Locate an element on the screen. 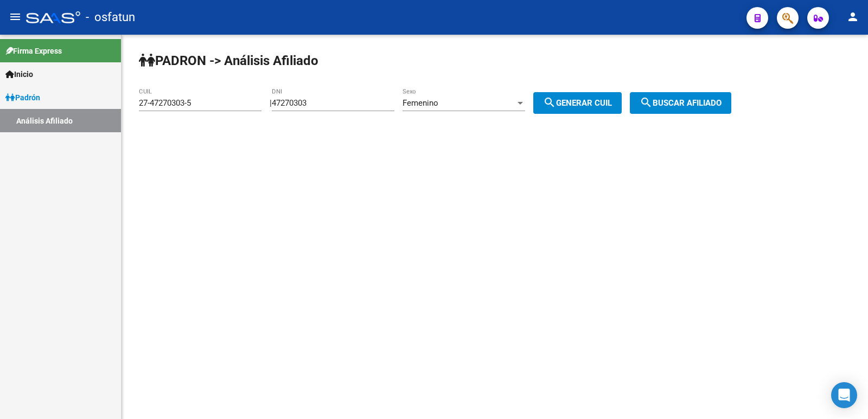 The width and height of the screenshot is (868, 419). mat-icon: person is located at coordinates (852, 17).